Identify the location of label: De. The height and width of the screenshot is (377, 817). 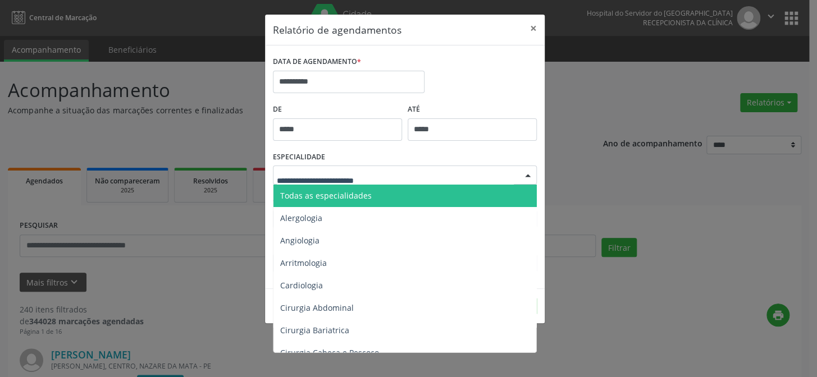
(337, 109).